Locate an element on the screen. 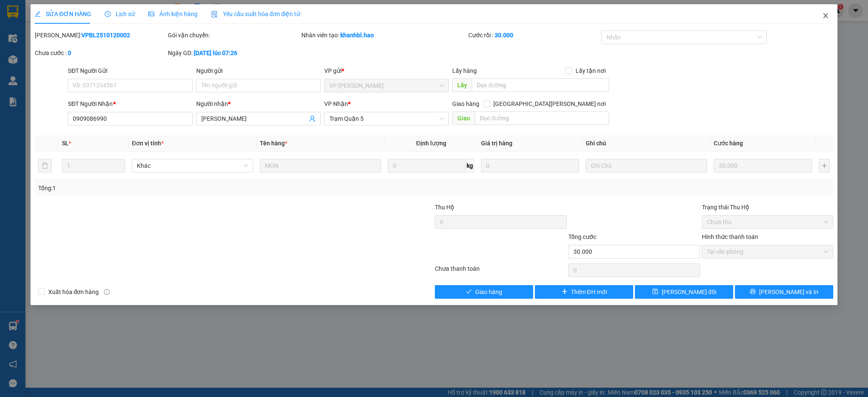 The width and height of the screenshot is (868, 397). span: Ảnh kiện hàng is located at coordinates (173, 14).